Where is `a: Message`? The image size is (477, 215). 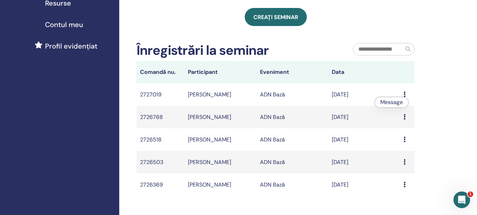 a: Message is located at coordinates (392, 102).